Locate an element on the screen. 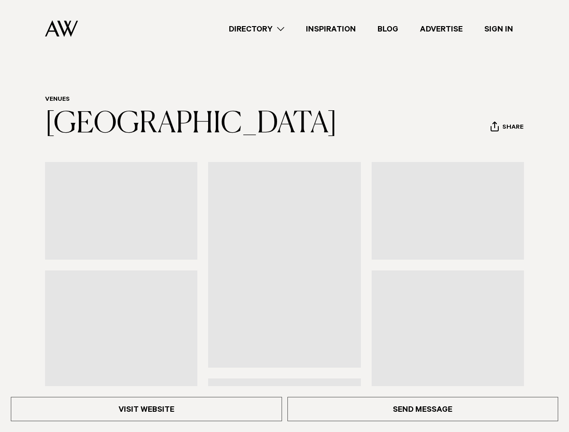 The height and width of the screenshot is (432, 569). a: Blog is located at coordinates (388, 29).